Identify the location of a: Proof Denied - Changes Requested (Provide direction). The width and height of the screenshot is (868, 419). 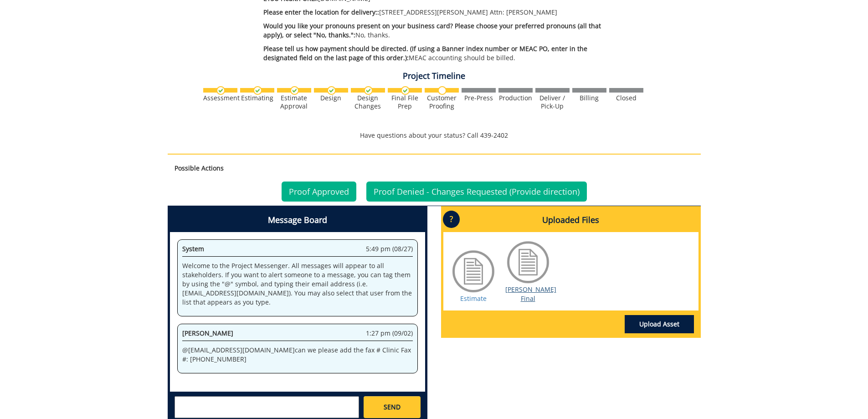
(477, 191).